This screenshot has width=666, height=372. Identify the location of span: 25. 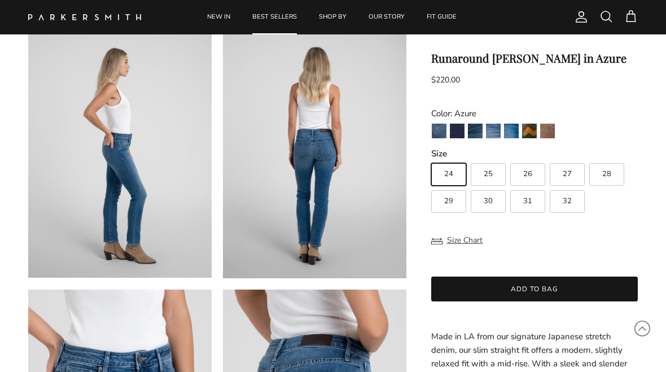
(488, 174).